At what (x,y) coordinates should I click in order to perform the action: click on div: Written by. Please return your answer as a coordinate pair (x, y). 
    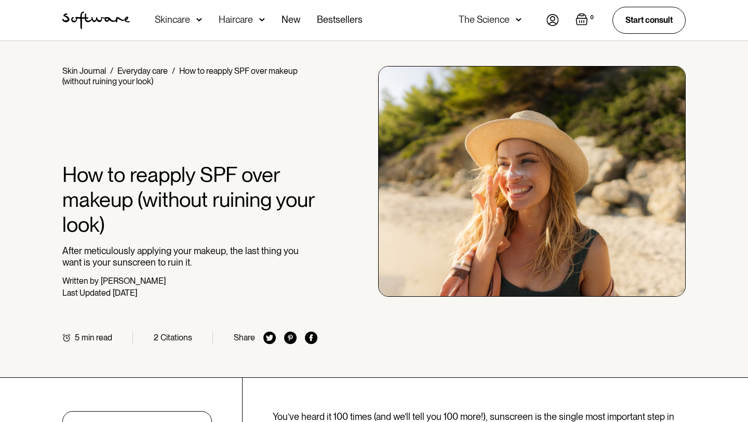
    Looking at the image, I should click on (81, 281).